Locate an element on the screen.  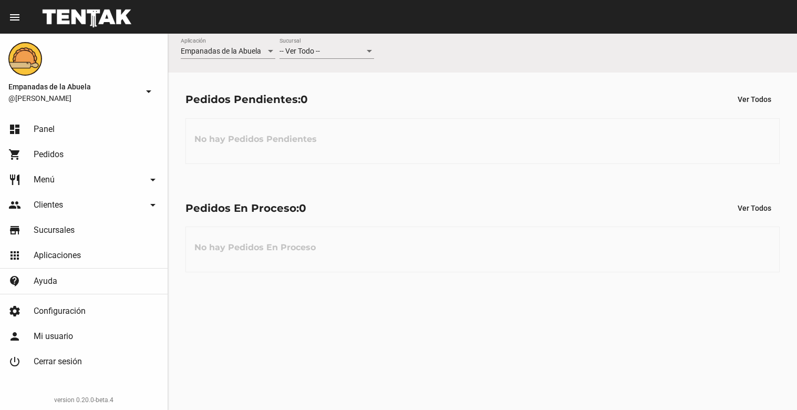
mat-icon: restaurant is located at coordinates (15, 180).